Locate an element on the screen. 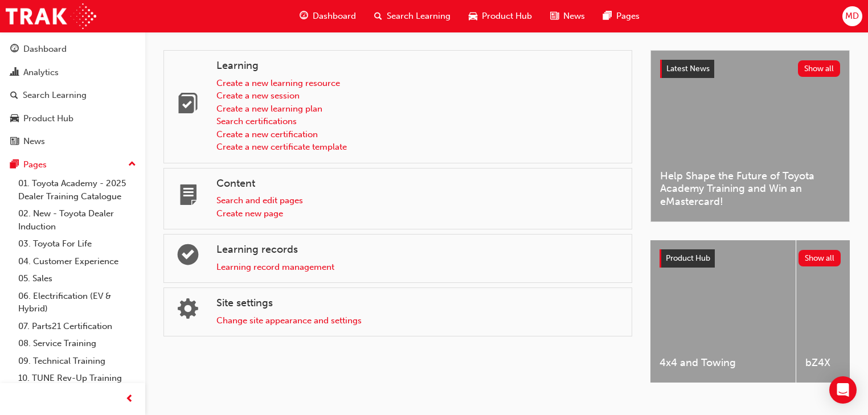 The height and width of the screenshot is (415, 868). span: Pages is located at coordinates (628, 16).